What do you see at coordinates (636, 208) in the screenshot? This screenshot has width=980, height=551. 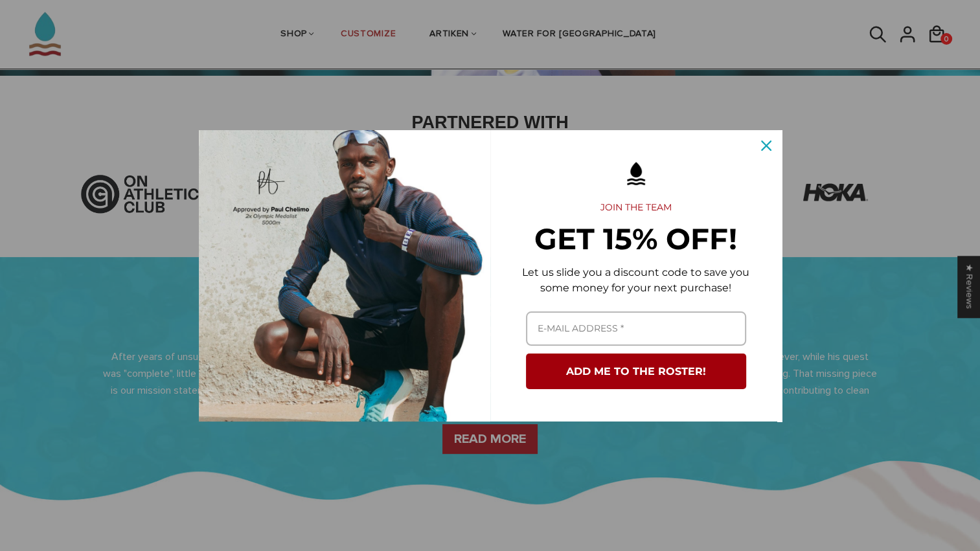 I see `h2: JOIN THE TEAM` at bounding box center [636, 208].